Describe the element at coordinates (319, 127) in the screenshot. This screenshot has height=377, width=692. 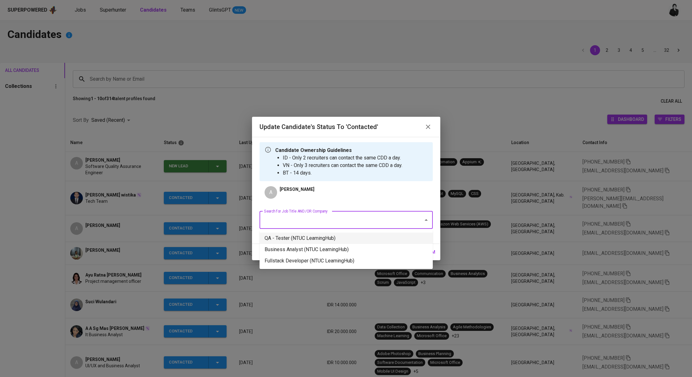
I see `h6: Update Candidate's Status to 'Contacted'` at that location.